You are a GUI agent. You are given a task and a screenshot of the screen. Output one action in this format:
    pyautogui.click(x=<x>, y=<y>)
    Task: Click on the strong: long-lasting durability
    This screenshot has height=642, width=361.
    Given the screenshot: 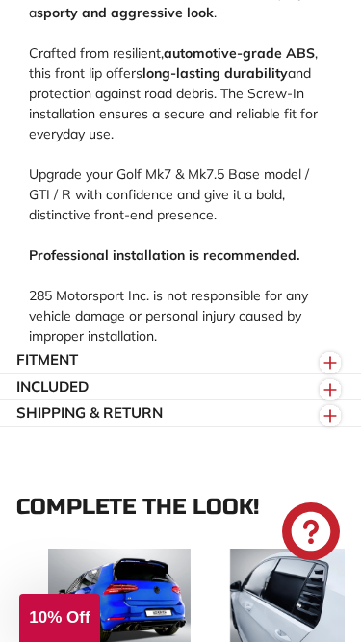 What is the action you would take?
    pyautogui.click(x=215, y=73)
    